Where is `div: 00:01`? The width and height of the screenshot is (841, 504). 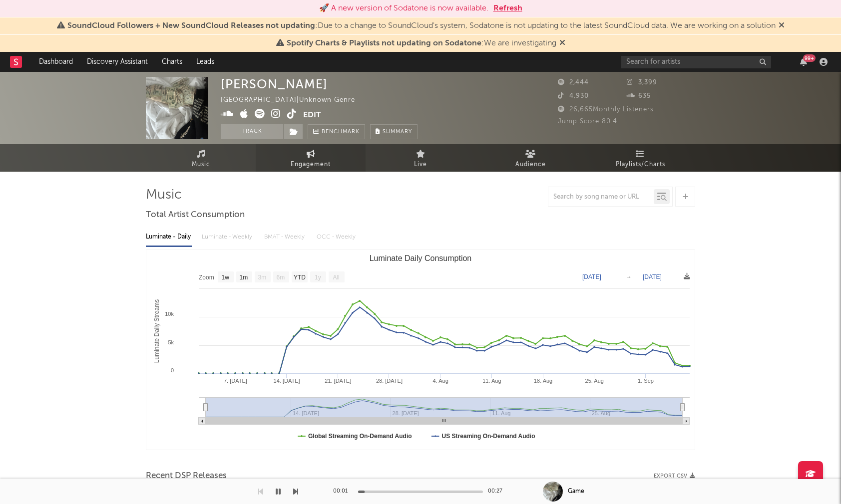 div: 00:01 is located at coordinates (343, 491).